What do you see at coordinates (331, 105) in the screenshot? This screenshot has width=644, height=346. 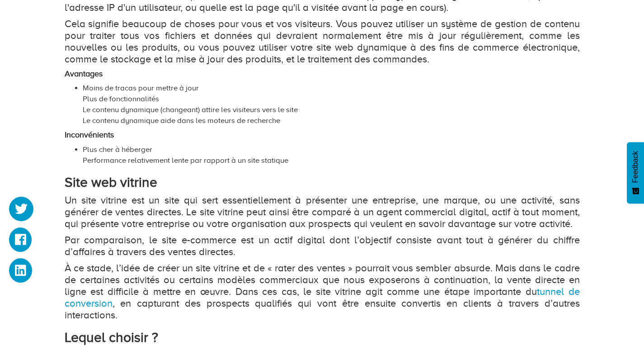 I see `li: Moins de tracas pour mettre à jour Plus de fonctionnalités Le contenu dynamique (changeant) attir...` at bounding box center [331, 105].